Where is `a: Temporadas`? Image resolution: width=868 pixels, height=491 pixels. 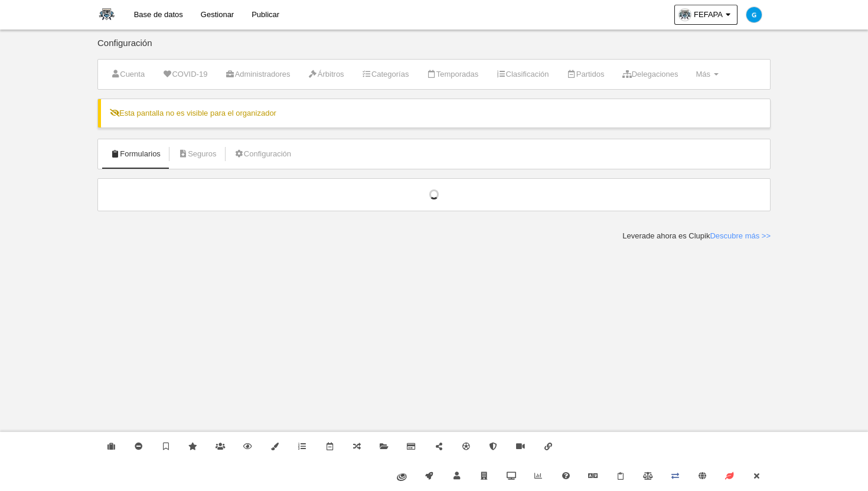 a: Temporadas is located at coordinates (452, 74).